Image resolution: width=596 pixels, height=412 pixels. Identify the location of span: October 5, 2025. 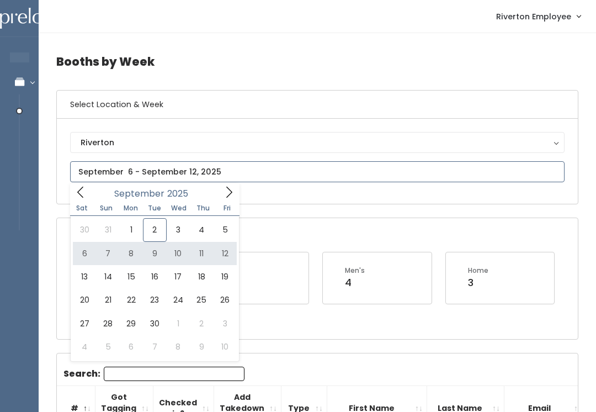
(108, 346).